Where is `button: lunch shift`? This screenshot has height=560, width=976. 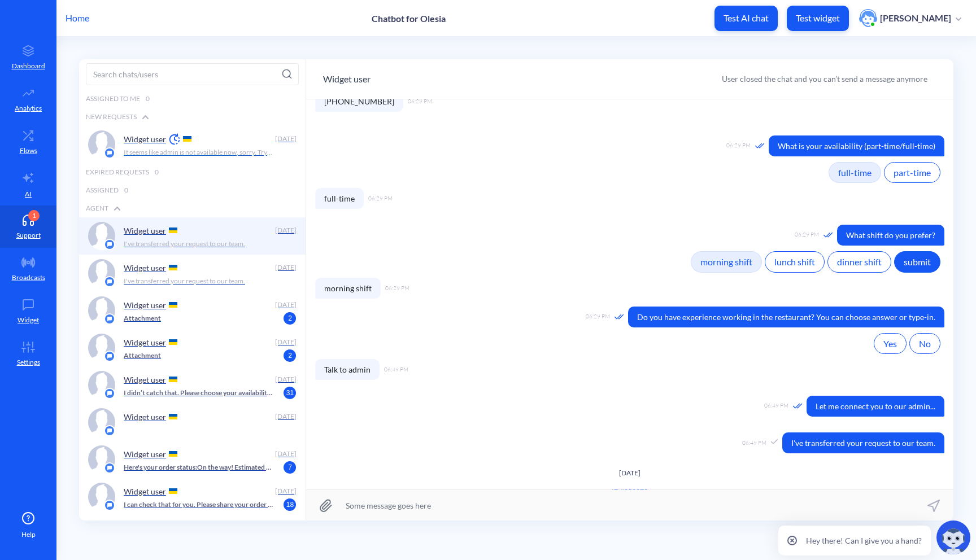
button: lunch shift is located at coordinates (795, 261).